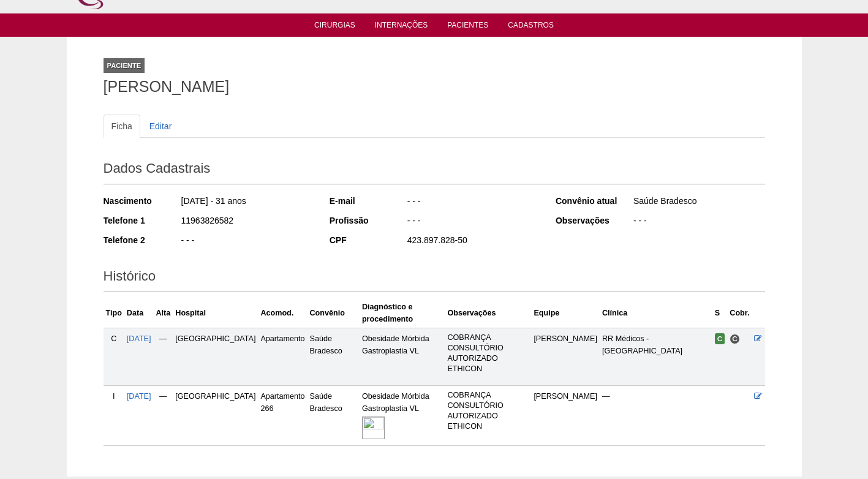 This screenshot has height=479, width=868. I want to click on td: Apartamento, so click(283, 356).